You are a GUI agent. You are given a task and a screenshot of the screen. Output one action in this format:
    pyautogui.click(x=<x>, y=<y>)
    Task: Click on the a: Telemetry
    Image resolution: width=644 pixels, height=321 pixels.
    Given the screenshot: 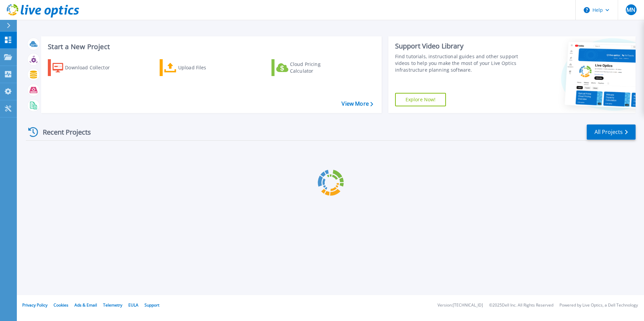 What is the action you would take?
    pyautogui.click(x=112, y=305)
    